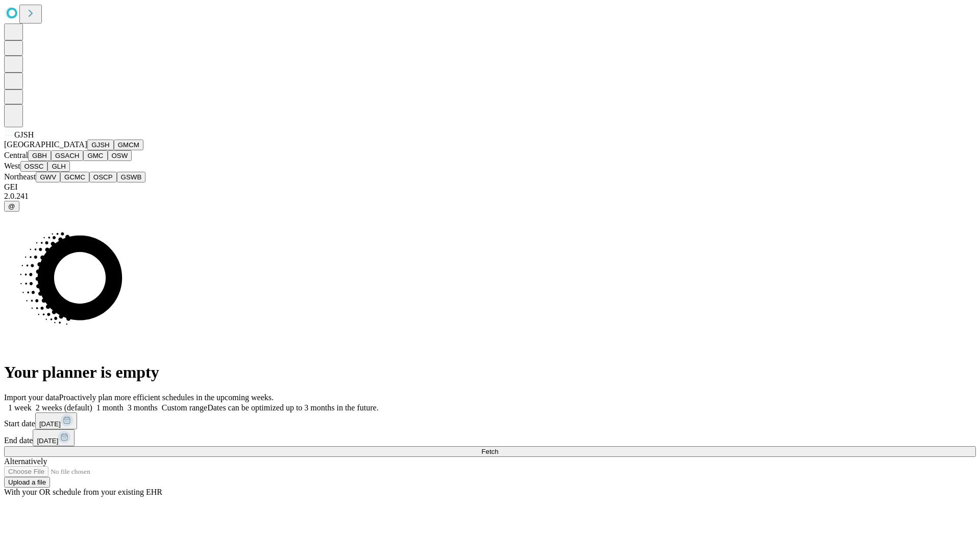 The width and height of the screenshot is (980, 552). What do you see at coordinates (120, 155) in the screenshot?
I see `button: OSW` at bounding box center [120, 155].